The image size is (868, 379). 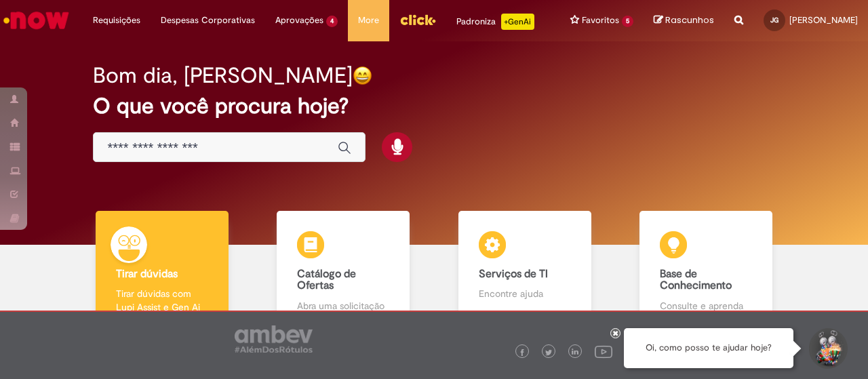 What do you see at coordinates (368, 20) in the screenshot?
I see `span: More` at bounding box center [368, 20].